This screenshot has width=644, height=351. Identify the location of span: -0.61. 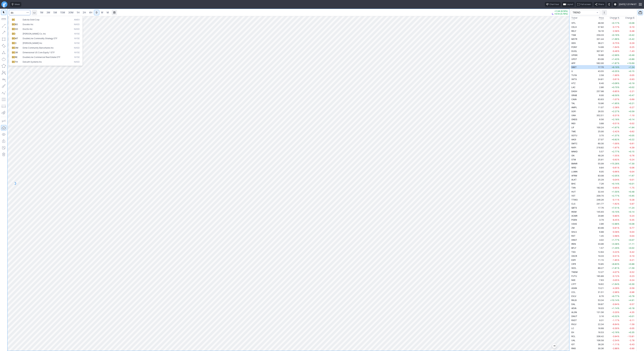
(615, 167).